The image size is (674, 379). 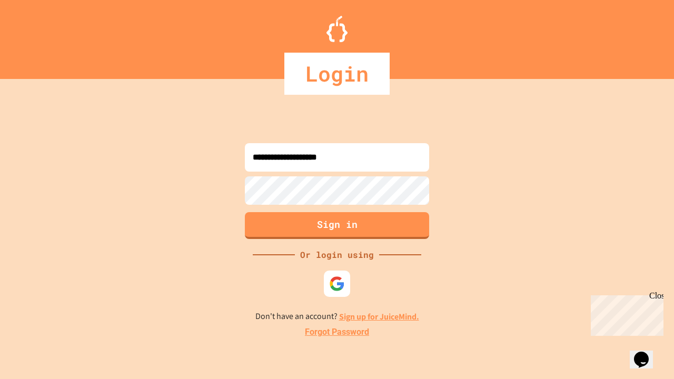 What do you see at coordinates (337, 284) in the screenshot?
I see `img: google-icon.svg` at bounding box center [337, 284].